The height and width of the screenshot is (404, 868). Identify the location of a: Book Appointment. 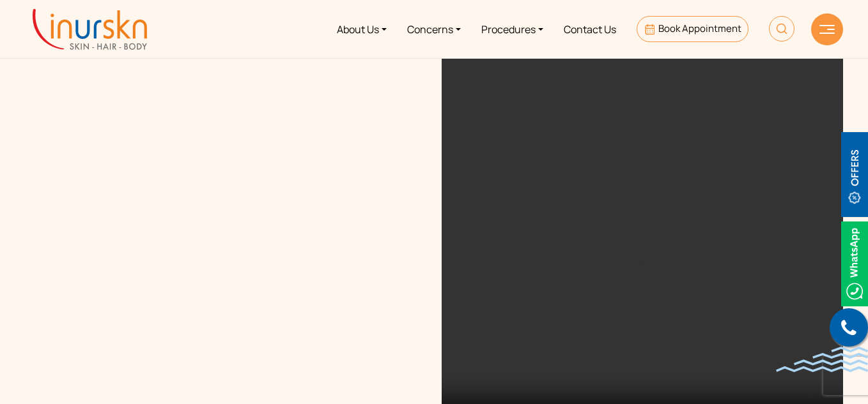
(692, 28).